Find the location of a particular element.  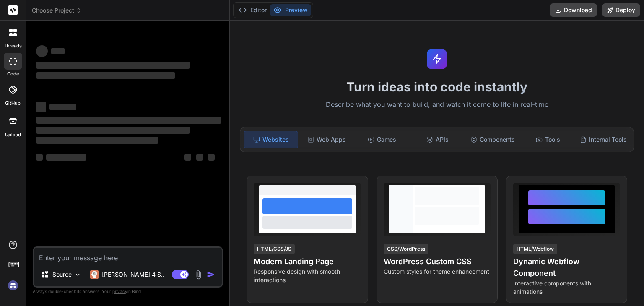

div: Tools is located at coordinates (548, 139).